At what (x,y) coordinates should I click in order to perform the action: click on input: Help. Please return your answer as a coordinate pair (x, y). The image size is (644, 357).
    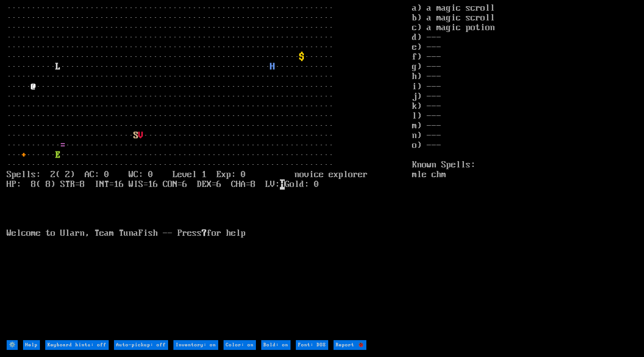
    Looking at the image, I should click on (32, 345).